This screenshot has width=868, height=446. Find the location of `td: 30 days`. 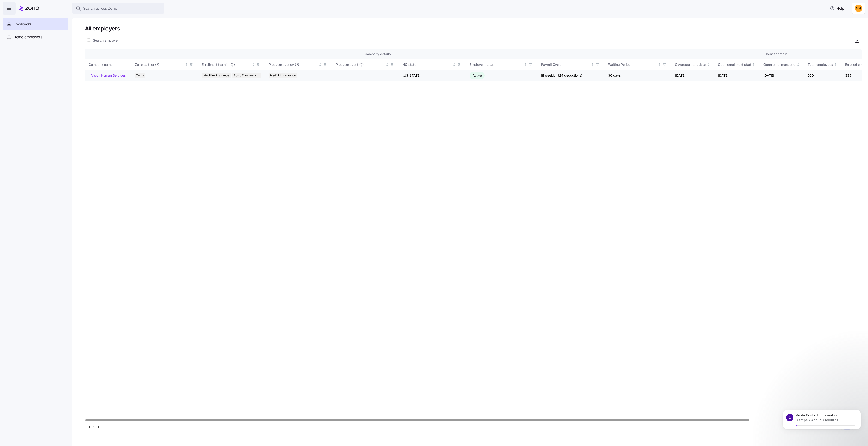

td: 30 days is located at coordinates (637, 75).